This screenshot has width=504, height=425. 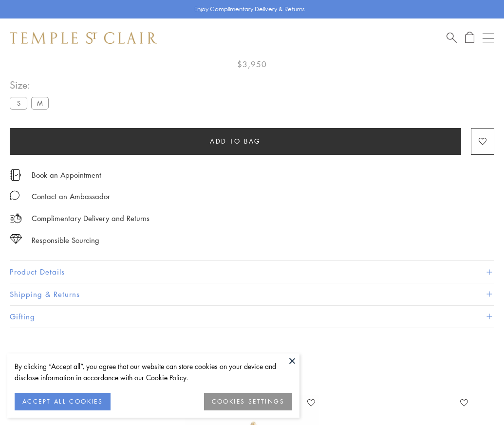 I want to click on img: icon_delivery.svg, so click(x=16, y=218).